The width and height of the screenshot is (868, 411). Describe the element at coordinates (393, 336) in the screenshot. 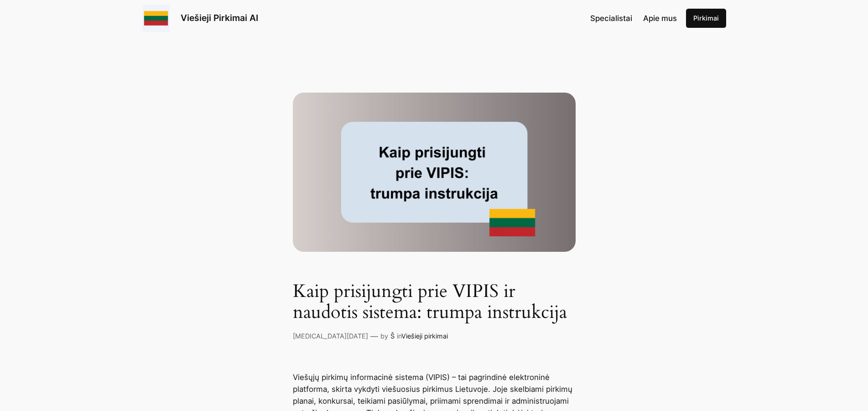

I see `a: Š` at that location.